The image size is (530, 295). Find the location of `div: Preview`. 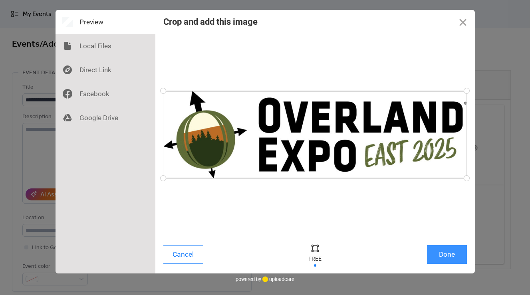

div: Preview is located at coordinates (105, 22).